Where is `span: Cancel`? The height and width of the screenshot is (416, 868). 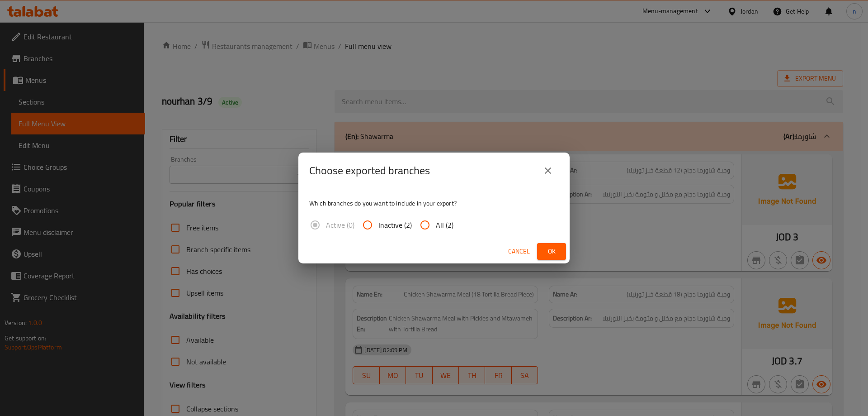
span: Cancel is located at coordinates (519, 251).